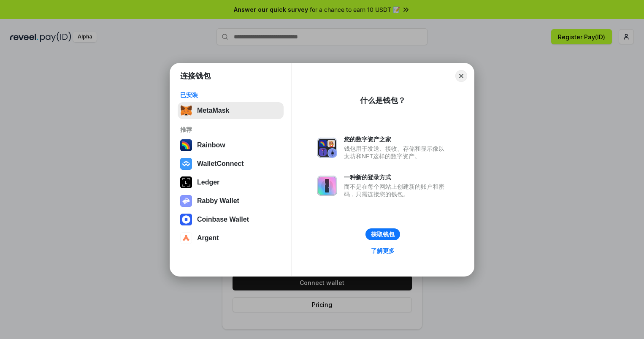 This screenshot has width=644, height=339. I want to click on div: 推荐, so click(230, 129).